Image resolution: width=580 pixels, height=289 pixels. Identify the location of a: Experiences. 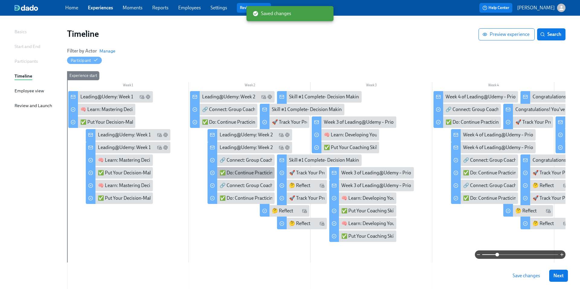
(100, 8).